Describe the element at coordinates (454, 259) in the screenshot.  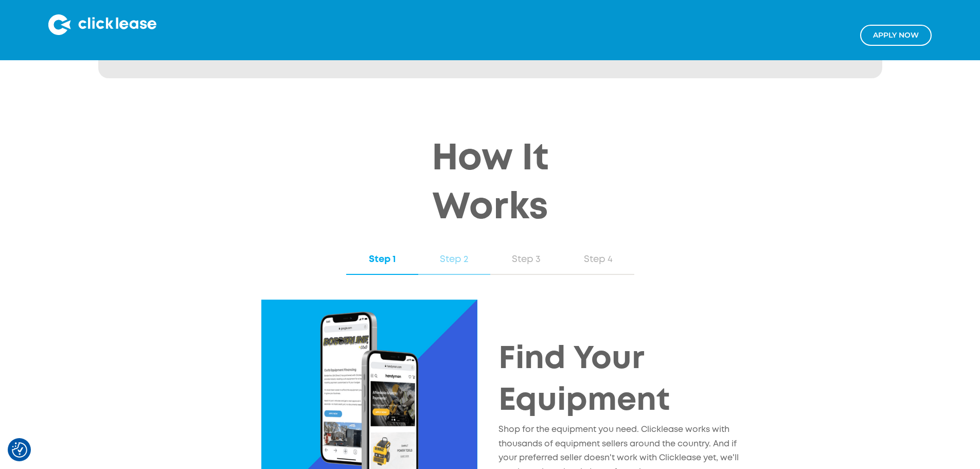
I see `div: Step 2` at that location.